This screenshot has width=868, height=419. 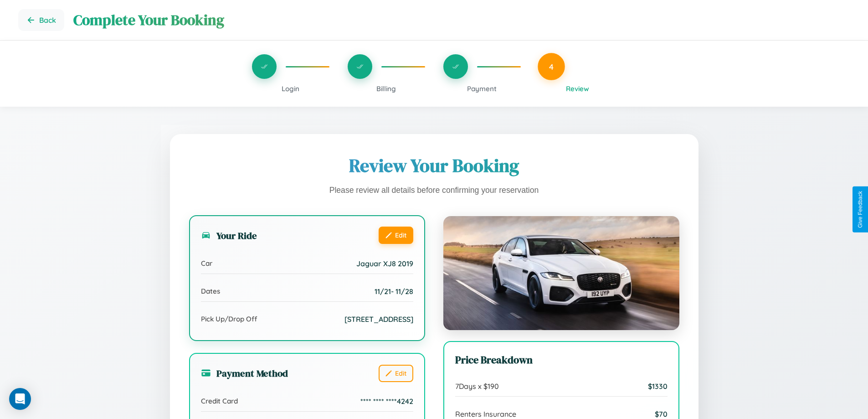 I want to click on span: 7 Days x $ 190, so click(x=477, y=386).